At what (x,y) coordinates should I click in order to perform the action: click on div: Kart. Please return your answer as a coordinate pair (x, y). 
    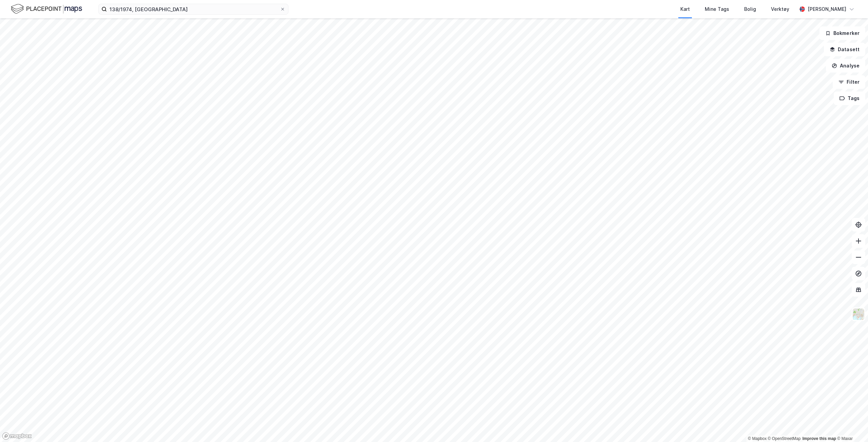
    Looking at the image, I should click on (685, 9).